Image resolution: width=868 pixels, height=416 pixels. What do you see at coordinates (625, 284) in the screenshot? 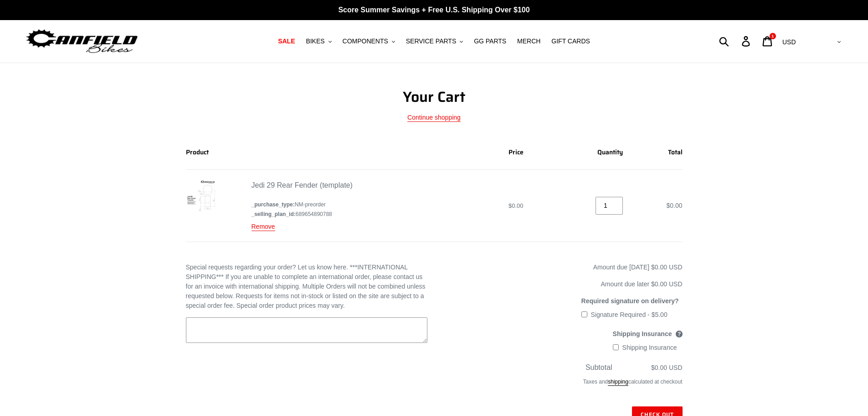
I see `span: Amount due later` at bounding box center [625, 284].